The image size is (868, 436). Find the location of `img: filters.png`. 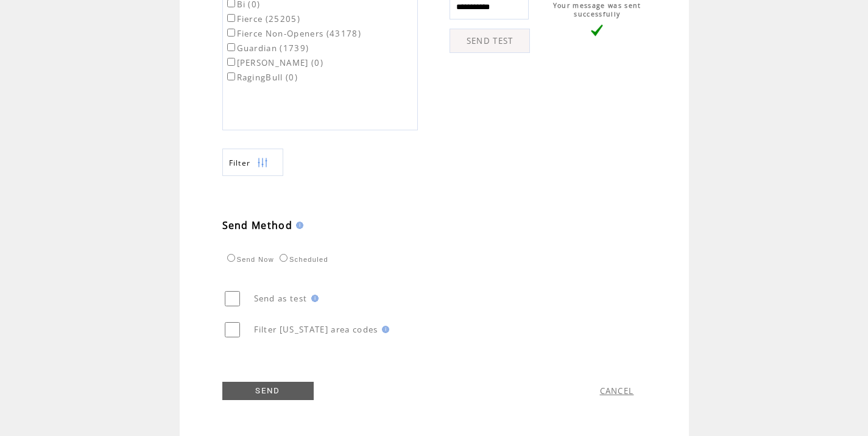

img: filters.png is located at coordinates (262, 163).